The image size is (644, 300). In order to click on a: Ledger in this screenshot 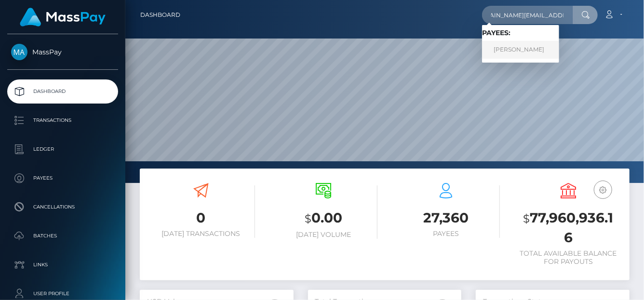, I will do `click(63, 149)`.